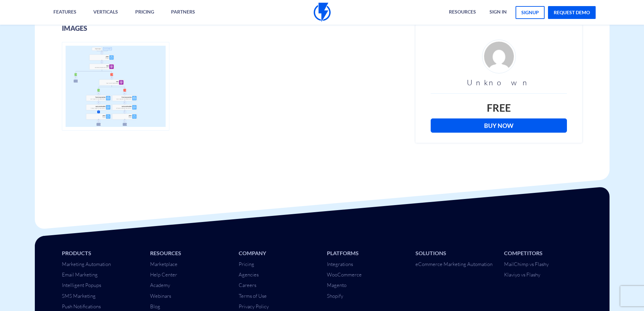 The image size is (644, 311). I want to click on a: Magento, so click(337, 285).